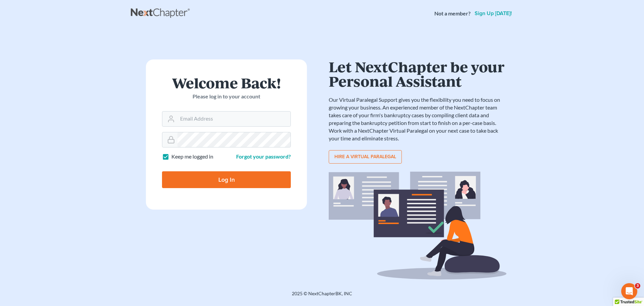  What do you see at coordinates (452, 13) in the screenshot?
I see `strong: Not a member?` at bounding box center [452, 13].